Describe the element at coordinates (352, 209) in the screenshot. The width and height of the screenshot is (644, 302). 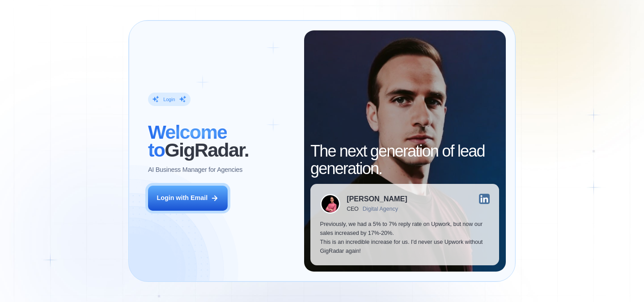
I see `div: CEO` at that location.